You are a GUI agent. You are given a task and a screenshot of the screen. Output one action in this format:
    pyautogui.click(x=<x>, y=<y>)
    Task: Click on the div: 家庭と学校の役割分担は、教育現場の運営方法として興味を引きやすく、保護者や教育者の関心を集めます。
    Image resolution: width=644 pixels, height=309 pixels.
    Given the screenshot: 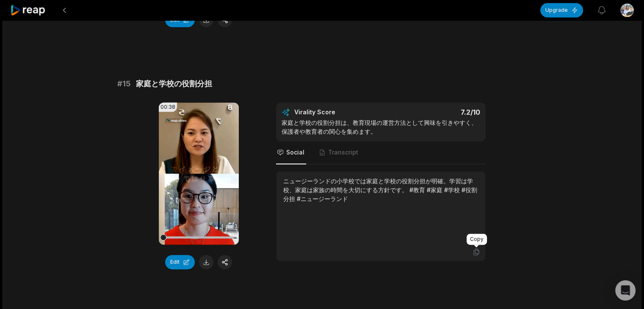 What is the action you would take?
    pyautogui.click(x=380, y=127)
    